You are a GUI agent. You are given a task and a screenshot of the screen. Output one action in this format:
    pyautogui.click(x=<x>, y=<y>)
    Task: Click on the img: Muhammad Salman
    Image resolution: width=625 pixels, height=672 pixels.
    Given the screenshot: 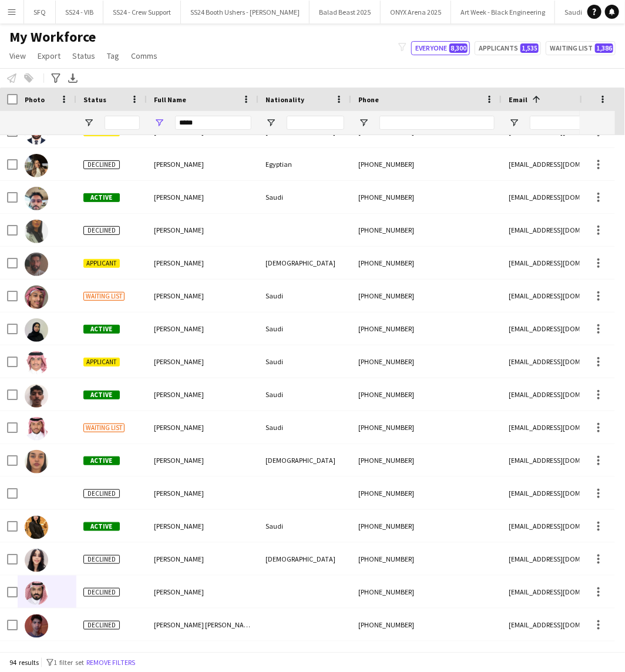 What is the action you would take?
    pyautogui.click(x=36, y=264)
    